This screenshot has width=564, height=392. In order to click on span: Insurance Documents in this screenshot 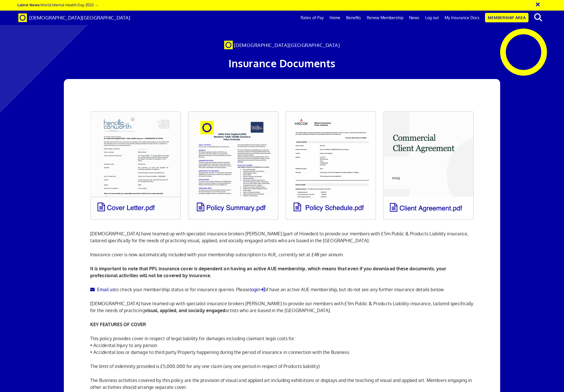, I will do `click(282, 63)`.